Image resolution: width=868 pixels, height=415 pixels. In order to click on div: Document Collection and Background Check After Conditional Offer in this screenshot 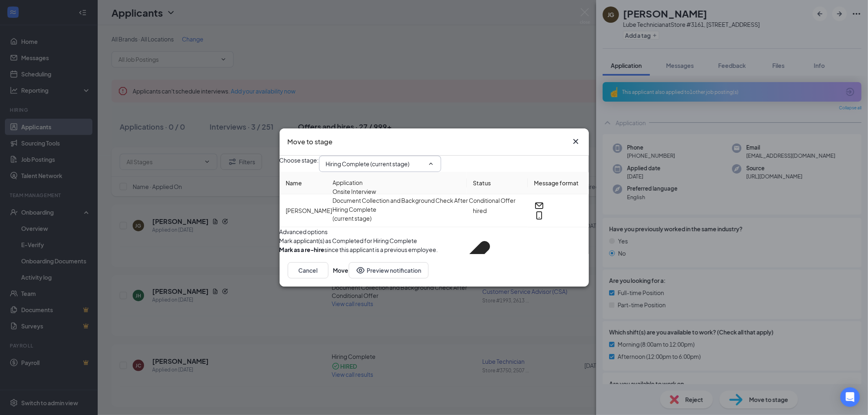, I will do `click(425, 200)`.